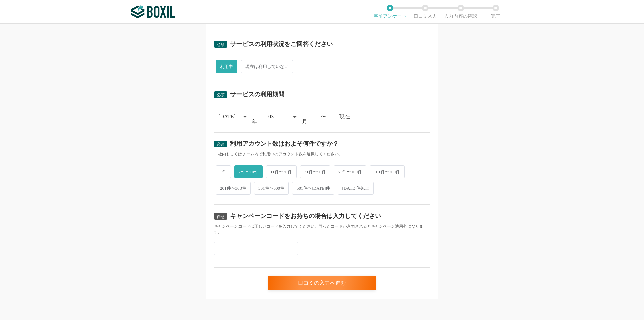 Image resolution: width=644 pixels, height=320 pixels. What do you see at coordinates (271, 116) in the screenshot?
I see `div: 03` at bounding box center [271, 116].